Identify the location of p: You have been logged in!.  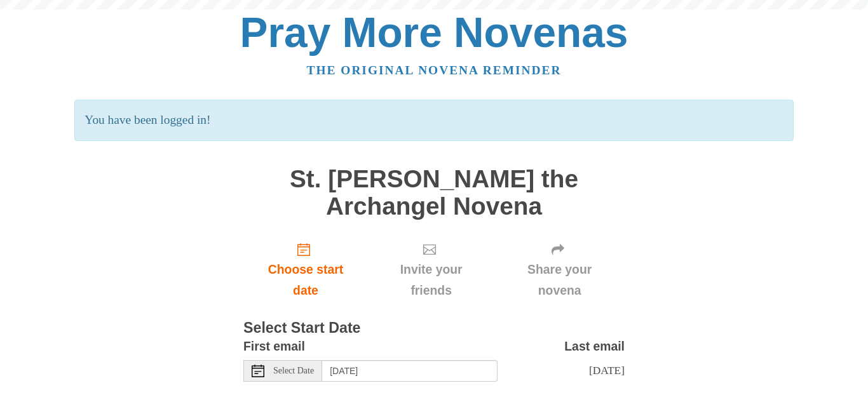
(434, 120).